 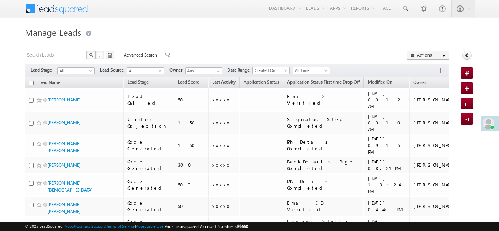 I want to click on a: Acceptable Use, so click(x=150, y=226).